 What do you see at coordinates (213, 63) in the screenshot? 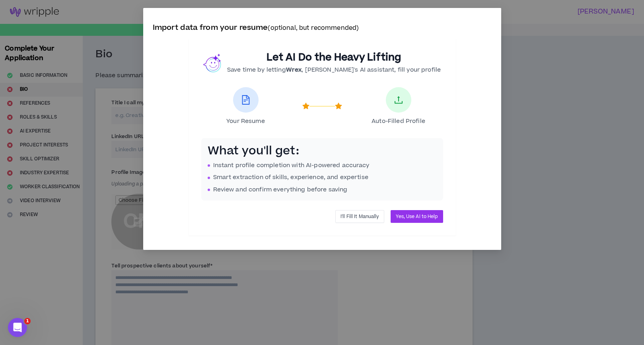
I see `img: wrex.png` at bounding box center [213, 63].